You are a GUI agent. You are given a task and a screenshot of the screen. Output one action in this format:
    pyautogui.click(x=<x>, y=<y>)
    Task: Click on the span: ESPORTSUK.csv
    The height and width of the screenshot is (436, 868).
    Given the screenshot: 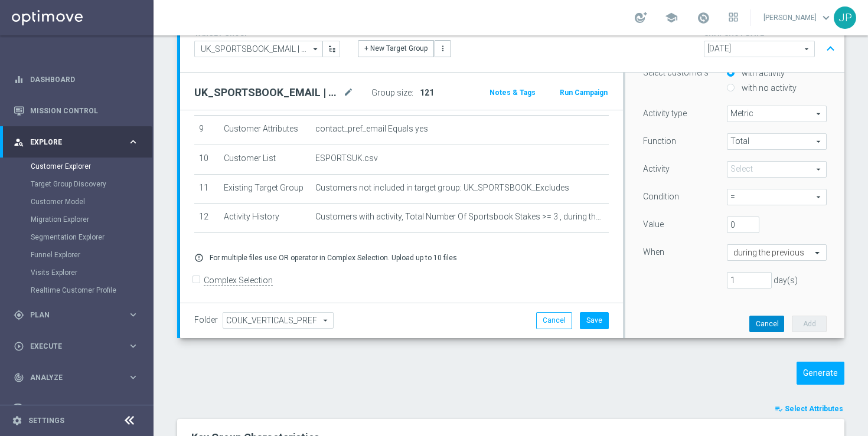 What is the action you would take?
    pyautogui.click(x=346, y=158)
    